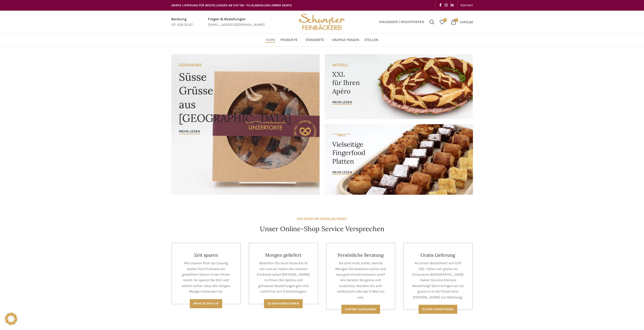 The image size is (644, 330). What do you see at coordinates (442, 22) in the screenshot?
I see `a: 0` at bounding box center [442, 22].